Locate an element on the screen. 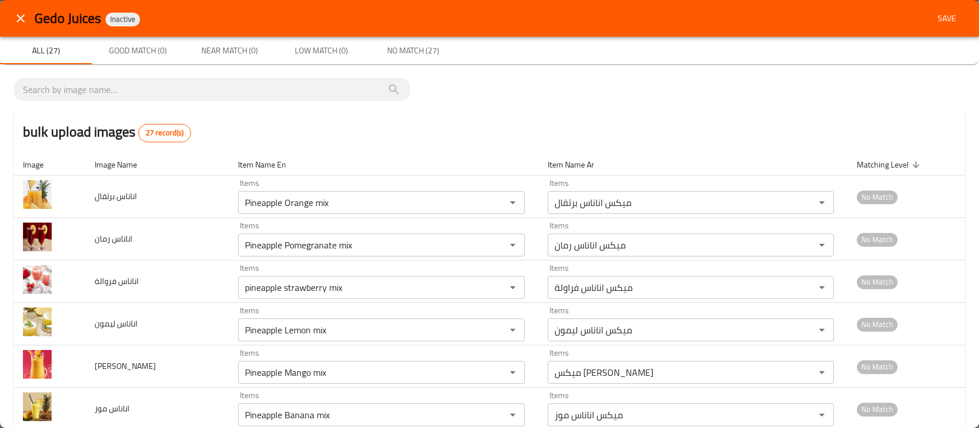 Image resolution: width=979 pixels, height=428 pixels. button: Save is located at coordinates (947, 18).